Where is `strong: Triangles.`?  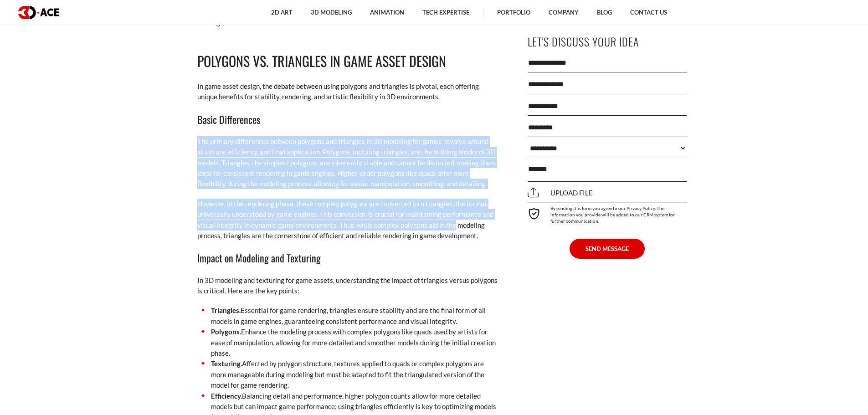 strong: Triangles. is located at coordinates (226, 310).